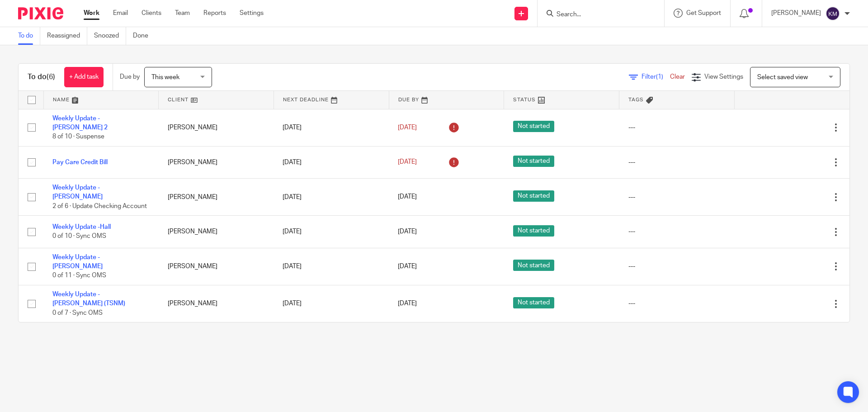  Describe the element at coordinates (182, 13) in the screenshot. I see `a: Team` at that location.